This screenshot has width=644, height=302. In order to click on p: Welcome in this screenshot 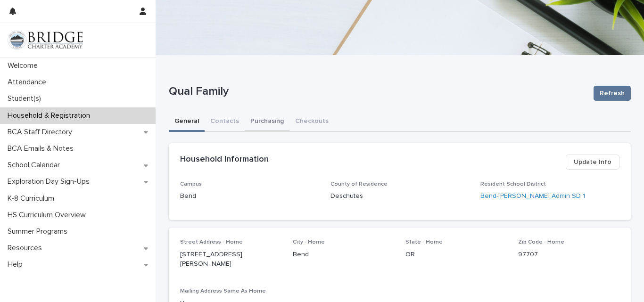, I will do `click(25, 66)`.